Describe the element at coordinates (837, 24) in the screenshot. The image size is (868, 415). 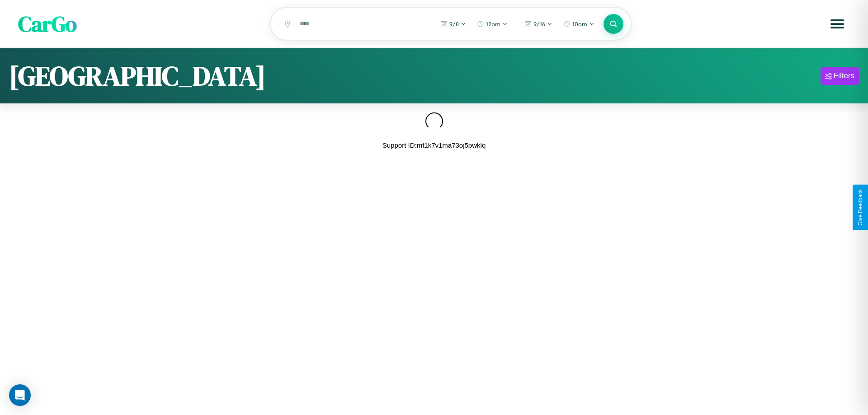
I see `button: Open menu` at that location.